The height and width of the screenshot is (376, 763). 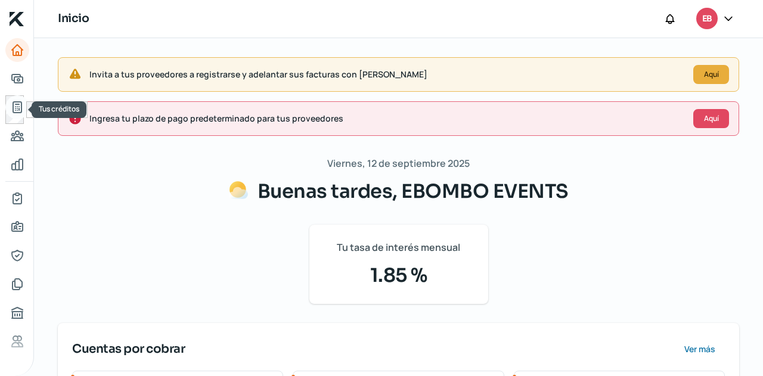 What do you see at coordinates (17, 50) in the screenshot?
I see `a: Inicio` at bounding box center [17, 50].